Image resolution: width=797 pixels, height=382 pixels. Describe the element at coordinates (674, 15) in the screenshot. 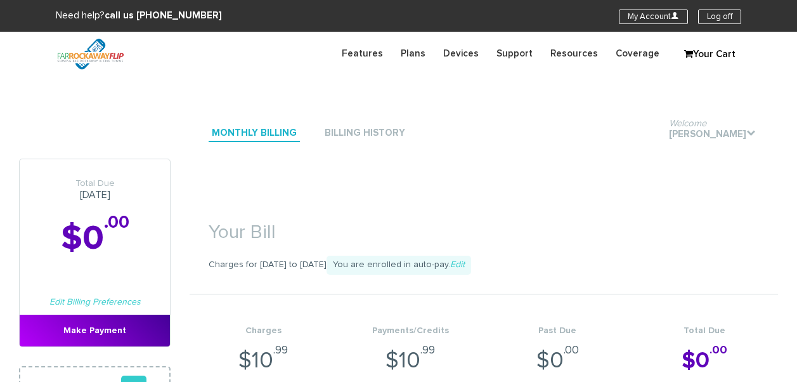

I see `i: U` at that location.